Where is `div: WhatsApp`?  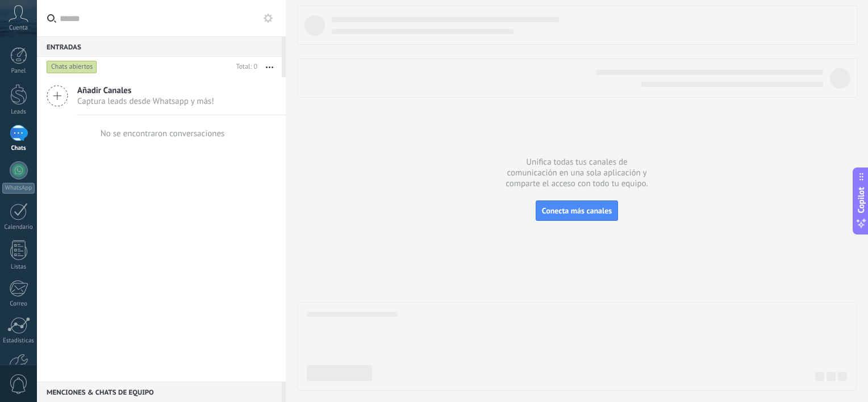 div: WhatsApp is located at coordinates (18, 188).